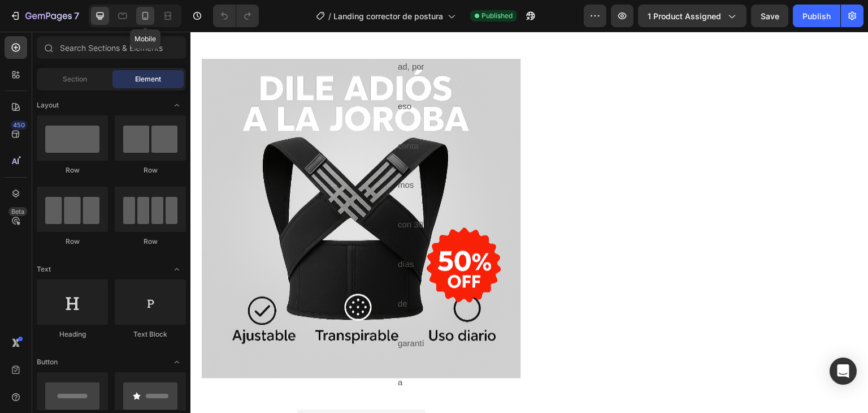  Describe the element at coordinates (43, 269) in the screenshot. I see `span: Text` at that location.